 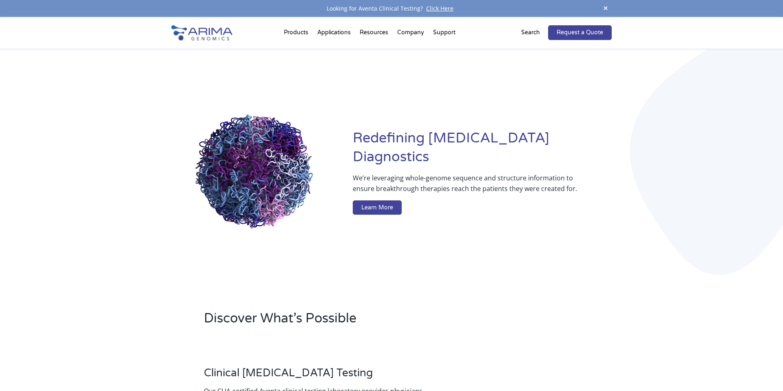 I want to click on img: Arima-Genomics-logo, so click(x=202, y=33).